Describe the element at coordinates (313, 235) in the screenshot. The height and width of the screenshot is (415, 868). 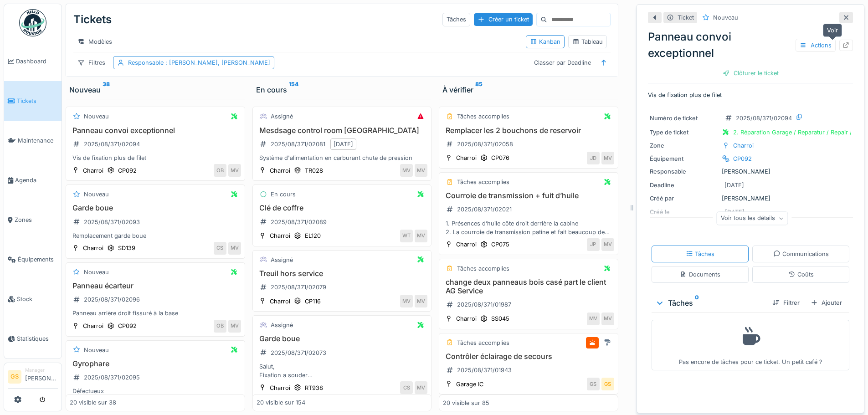
I see `div: EL120` at that location.